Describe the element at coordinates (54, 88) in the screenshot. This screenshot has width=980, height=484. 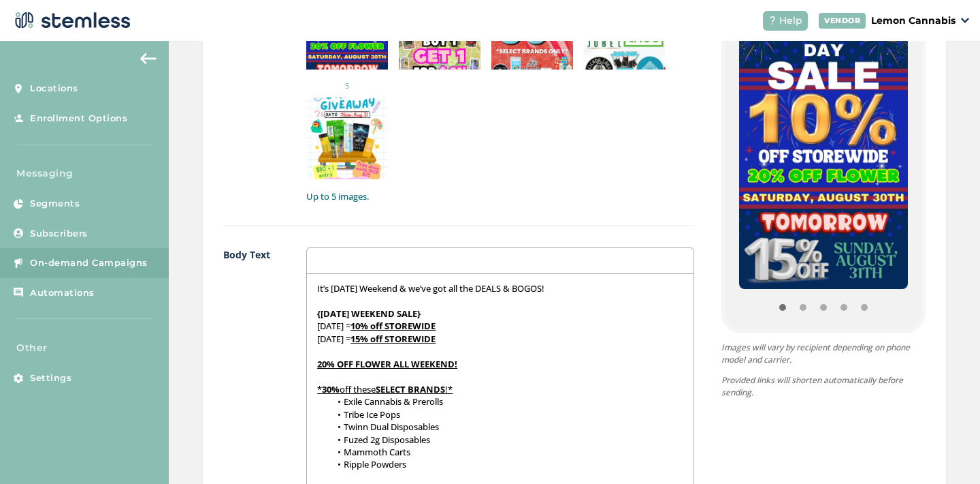
I see `span: Locations` at that location.